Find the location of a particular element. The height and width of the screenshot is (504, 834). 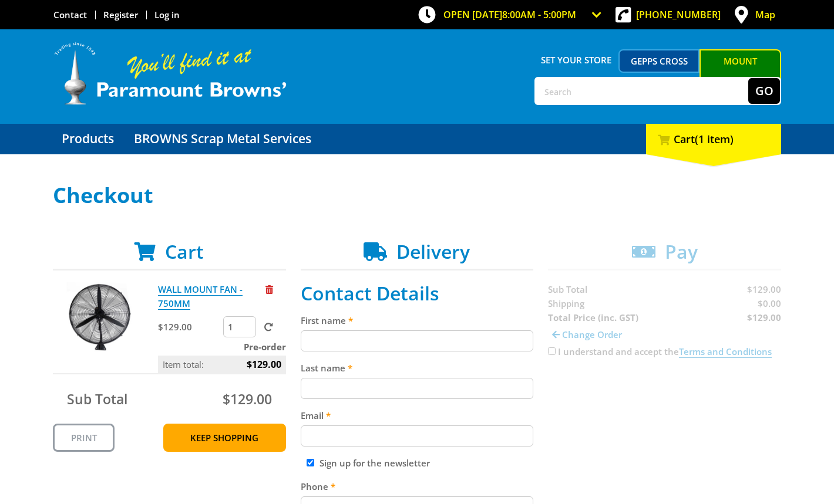

label: Sign up for the newsletter is located at coordinates (375, 463).